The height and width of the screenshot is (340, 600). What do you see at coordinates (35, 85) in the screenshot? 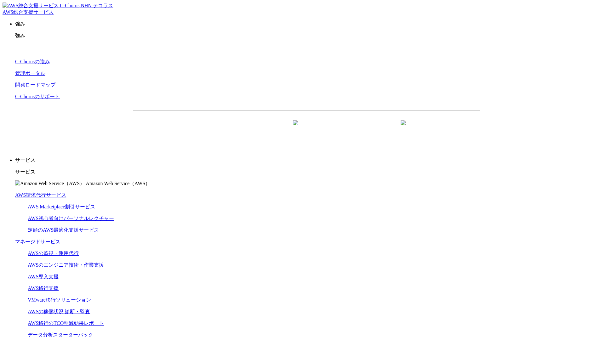
I see `a: 開発ロードマップ` at bounding box center [35, 85].